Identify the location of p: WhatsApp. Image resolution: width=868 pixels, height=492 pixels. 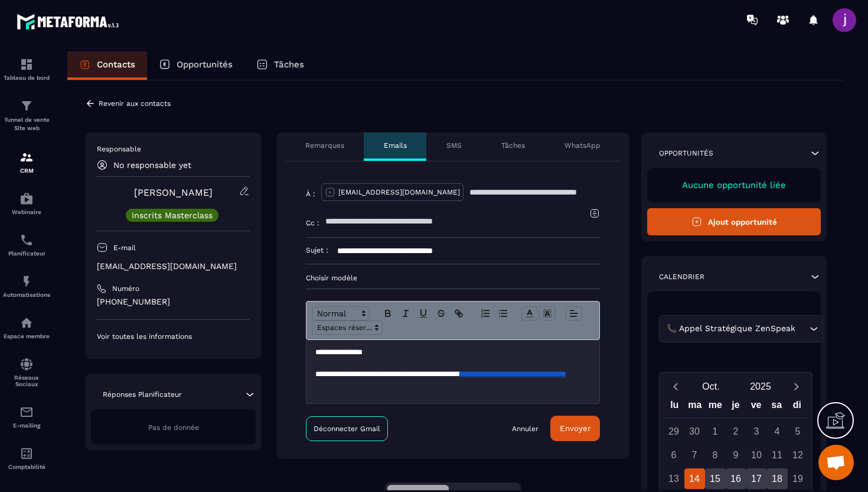
(582, 145).